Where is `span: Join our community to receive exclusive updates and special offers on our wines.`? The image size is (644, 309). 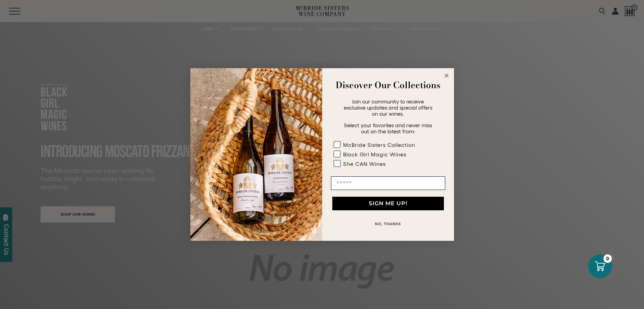 span: Join our community to receive exclusive updates and special offers on our wines. is located at coordinates (388, 107).